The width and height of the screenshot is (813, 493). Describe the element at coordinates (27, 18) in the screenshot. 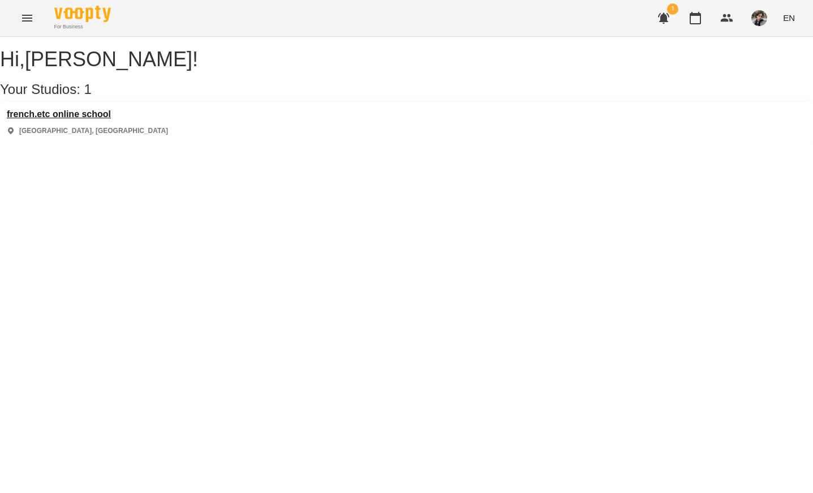

I see `button: Menu` at that location.